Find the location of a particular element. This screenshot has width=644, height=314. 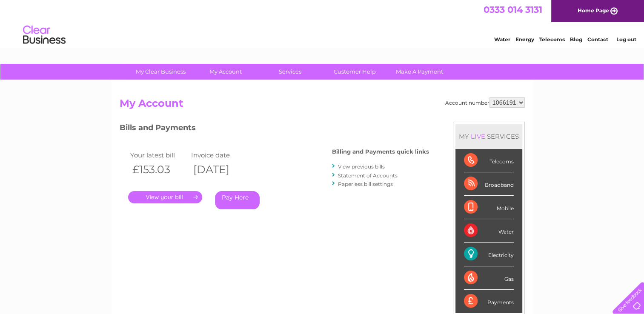

a: Blog is located at coordinates (576, 39).